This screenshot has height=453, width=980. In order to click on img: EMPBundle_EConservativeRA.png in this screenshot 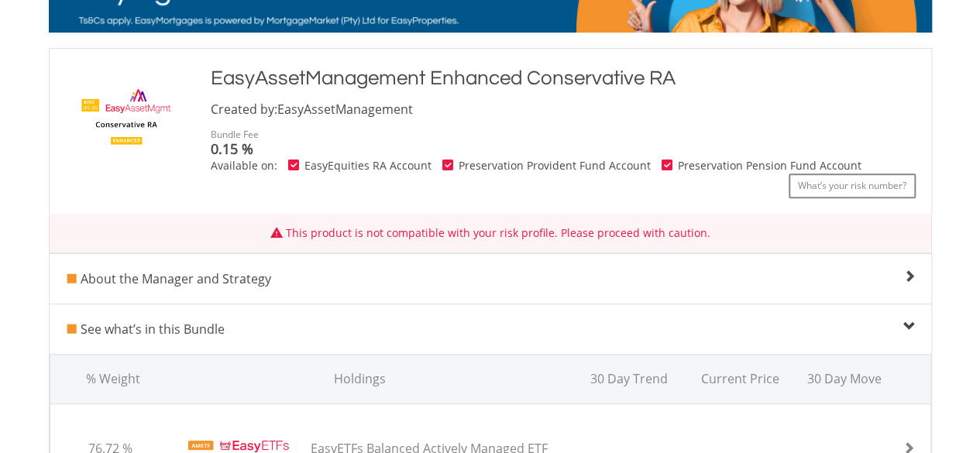, I will do `click(126, 115)`.